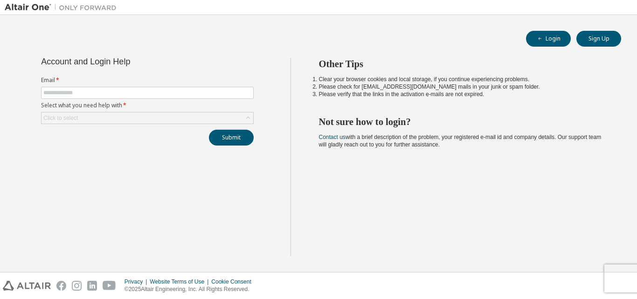  I want to click on label: Email, so click(147, 80).